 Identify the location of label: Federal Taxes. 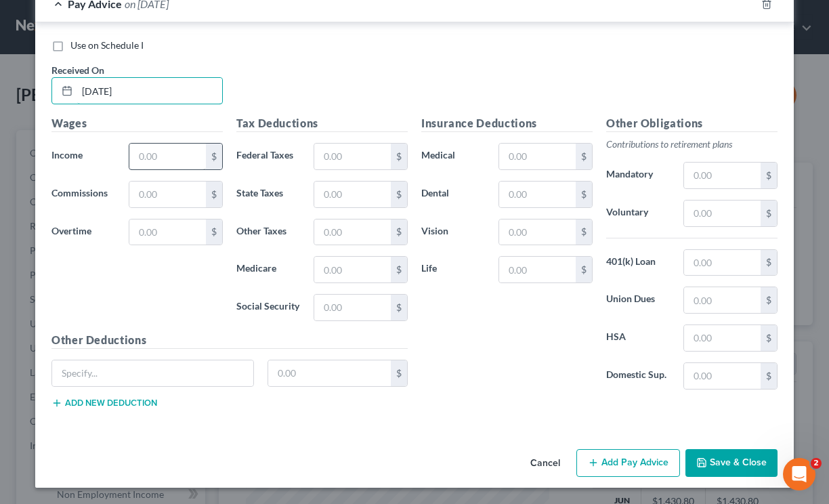
(268, 156).